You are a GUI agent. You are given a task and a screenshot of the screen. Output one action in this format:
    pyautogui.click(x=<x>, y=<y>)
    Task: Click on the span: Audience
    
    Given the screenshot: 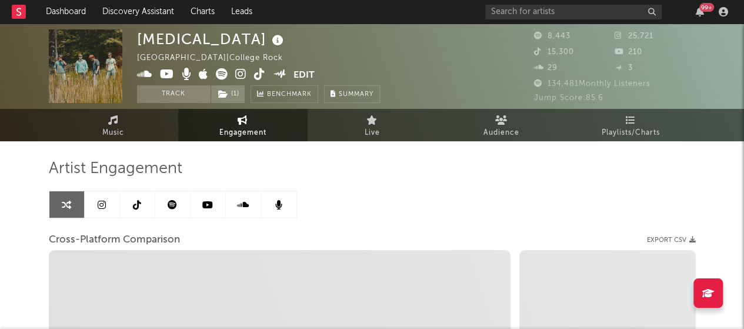 What is the action you would take?
    pyautogui.click(x=501, y=133)
    